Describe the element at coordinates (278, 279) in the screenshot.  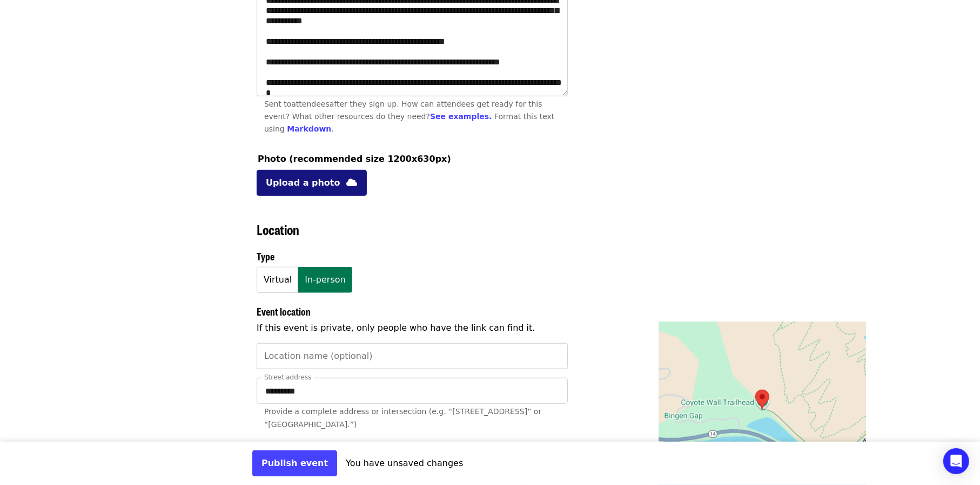
I see `span: Virtual` at that location.